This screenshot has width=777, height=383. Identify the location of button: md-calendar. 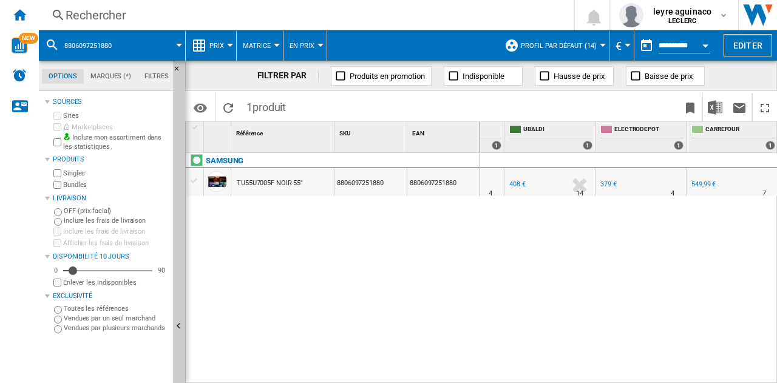
(646, 45).